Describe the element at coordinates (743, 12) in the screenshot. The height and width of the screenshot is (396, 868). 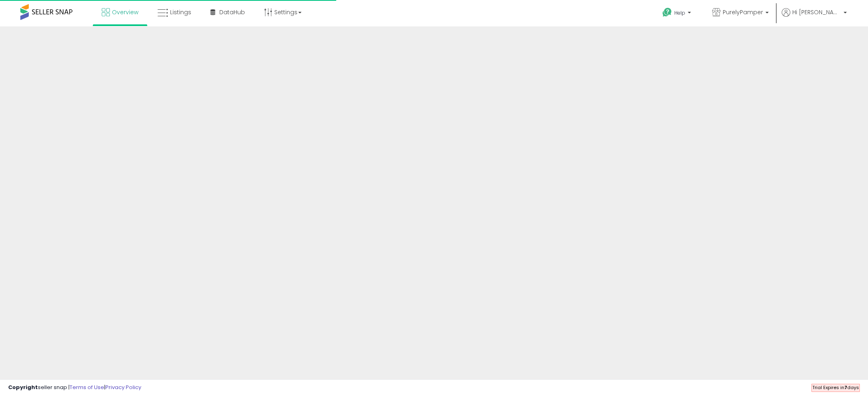
I see `span: PurelyPamper` at that location.